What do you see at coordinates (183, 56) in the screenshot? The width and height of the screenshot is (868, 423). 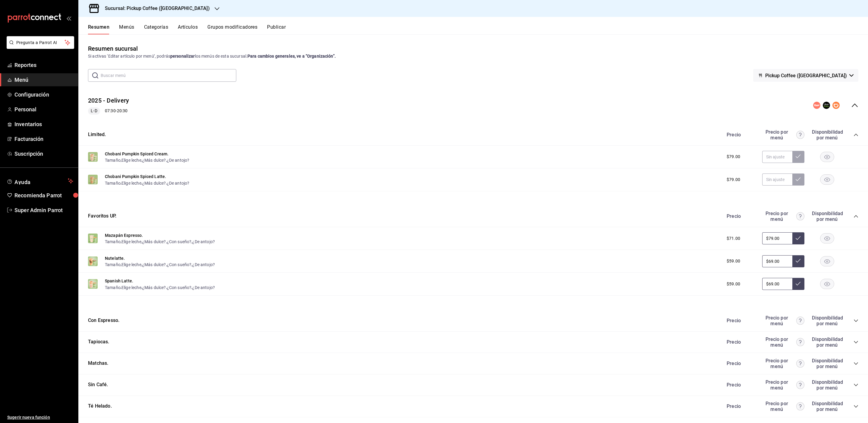 I see `strong: personalizar` at bounding box center [183, 56].